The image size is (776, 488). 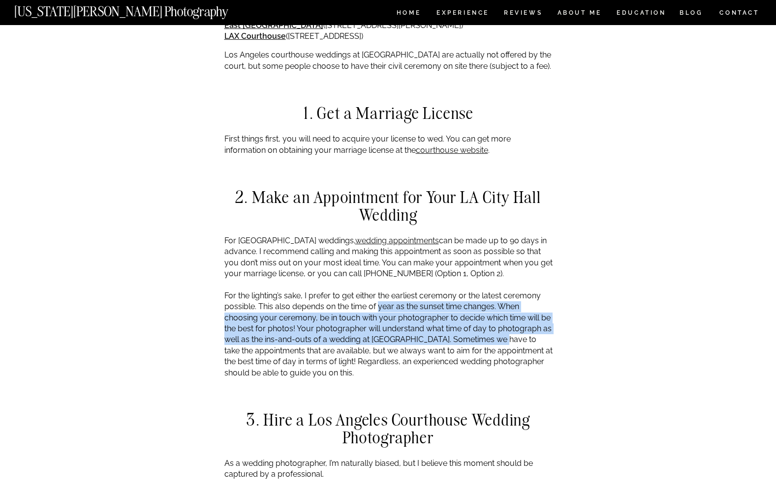 What do you see at coordinates (388, 469) in the screenshot?
I see `p: As a wedding photographer, I’m naturally biased, but I believe this moment should be captured by ...` at bounding box center [388, 469].